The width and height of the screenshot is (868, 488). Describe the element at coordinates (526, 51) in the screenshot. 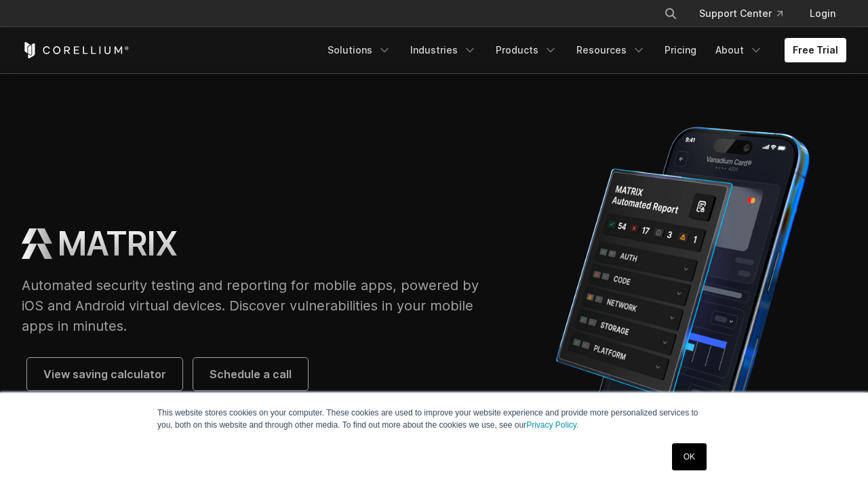

I see `a: Products` at that location.